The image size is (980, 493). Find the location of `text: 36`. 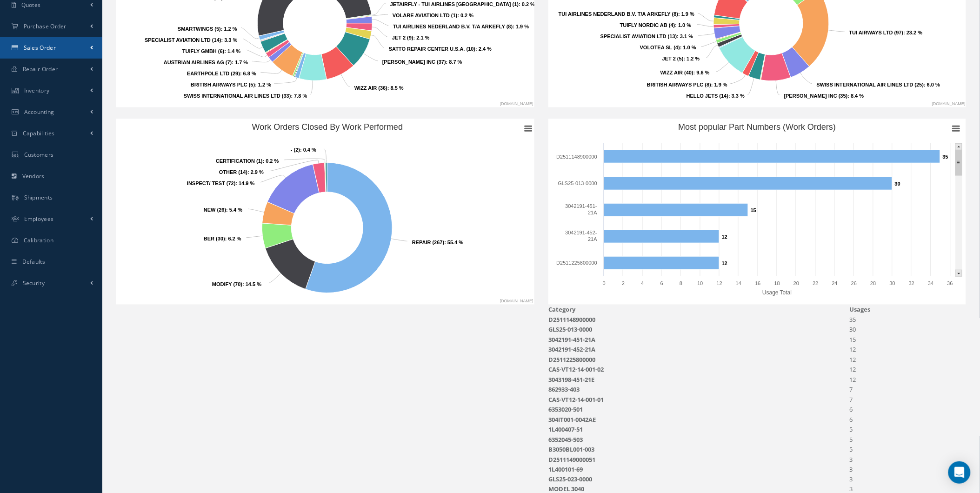

text: 36 is located at coordinates (950, 283).